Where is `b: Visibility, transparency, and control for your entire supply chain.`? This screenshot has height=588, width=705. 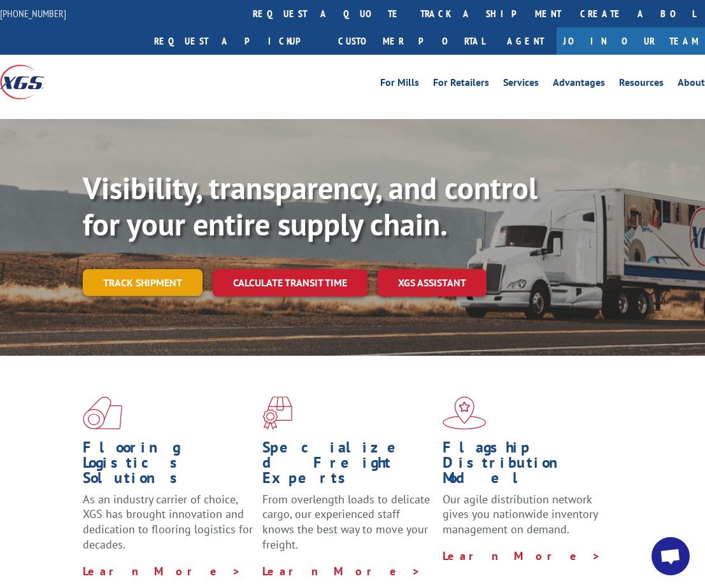
b: Visibility, transparency, and control for your entire supply chain. is located at coordinates (310, 206).